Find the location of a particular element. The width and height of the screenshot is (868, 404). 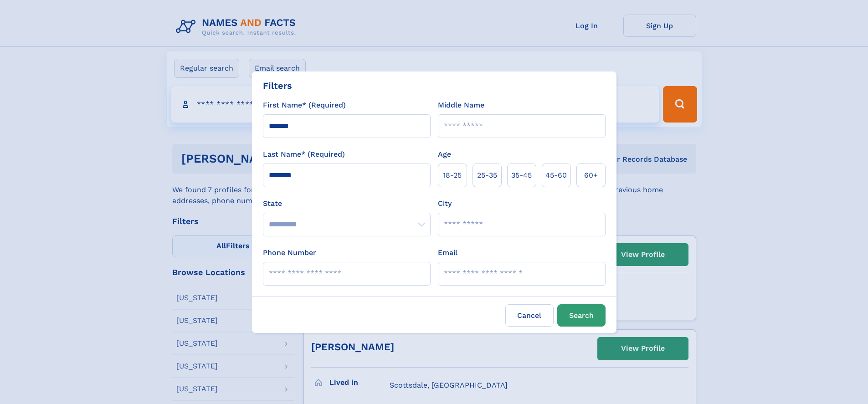

div: Filters is located at coordinates (278, 85).